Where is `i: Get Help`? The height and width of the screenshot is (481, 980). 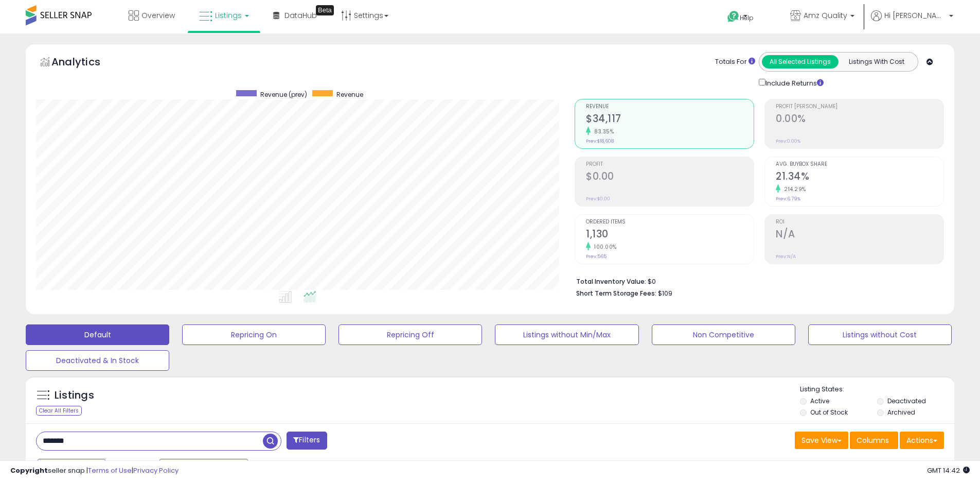 i: Get Help is located at coordinates (734, 16).